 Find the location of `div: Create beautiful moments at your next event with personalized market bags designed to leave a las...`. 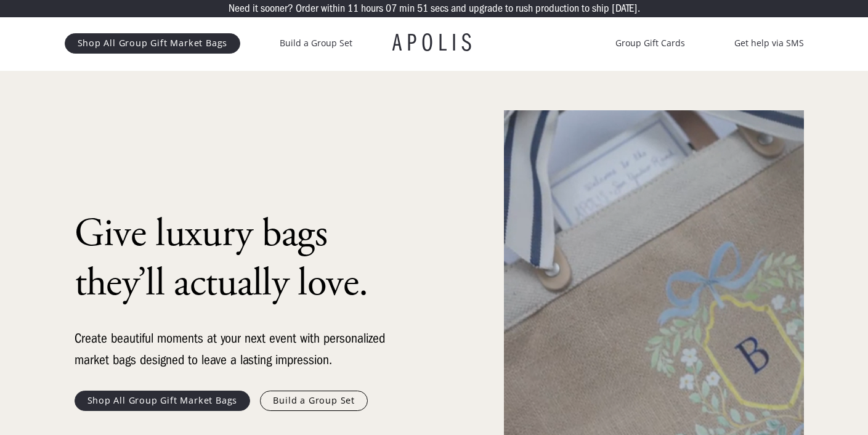

div: Create beautiful moments at your next event with personalized market bags designed to leave a las... is located at coordinates (235, 349).